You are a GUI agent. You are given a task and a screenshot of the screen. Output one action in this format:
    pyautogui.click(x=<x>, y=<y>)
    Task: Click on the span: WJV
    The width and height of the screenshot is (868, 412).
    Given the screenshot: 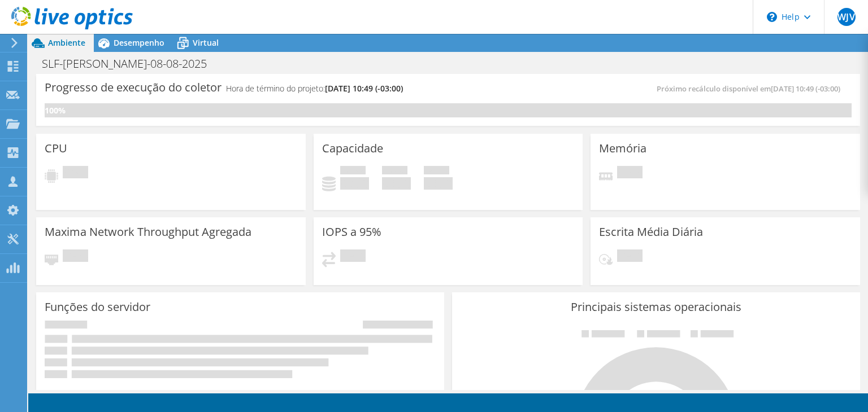 What is the action you would take?
    pyautogui.click(x=847, y=17)
    